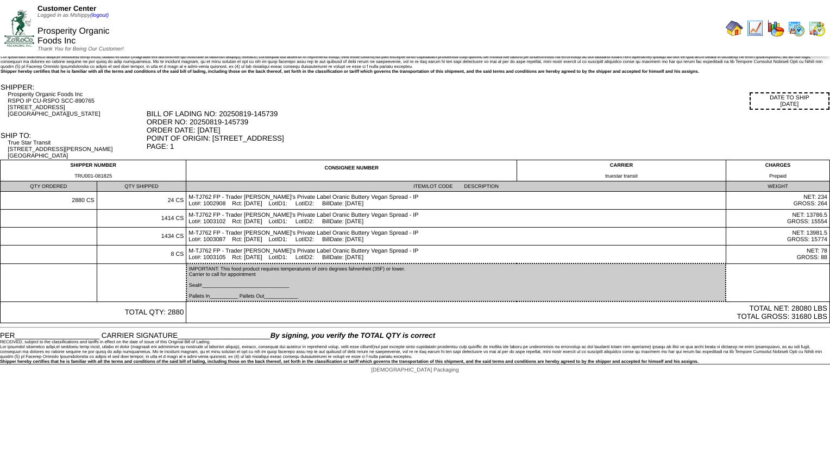 The height and width of the screenshot is (453, 830). What do you see at coordinates (621, 171) in the screenshot?
I see `td: CARRIER` at bounding box center [621, 171].